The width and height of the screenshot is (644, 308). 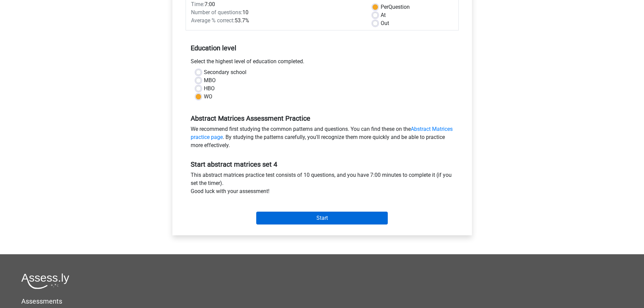 What do you see at coordinates (198, 4) in the screenshot?
I see `font: Time:` at bounding box center [198, 4].